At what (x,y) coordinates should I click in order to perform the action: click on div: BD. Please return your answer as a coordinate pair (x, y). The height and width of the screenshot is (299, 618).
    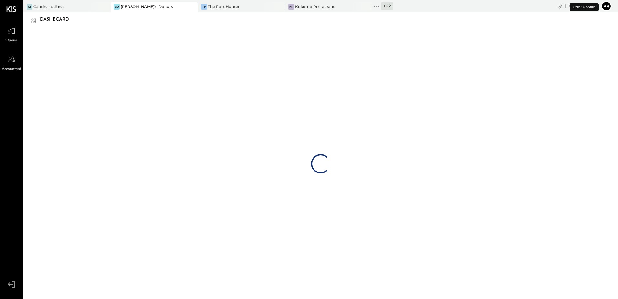
    Looking at the image, I should click on (117, 7).